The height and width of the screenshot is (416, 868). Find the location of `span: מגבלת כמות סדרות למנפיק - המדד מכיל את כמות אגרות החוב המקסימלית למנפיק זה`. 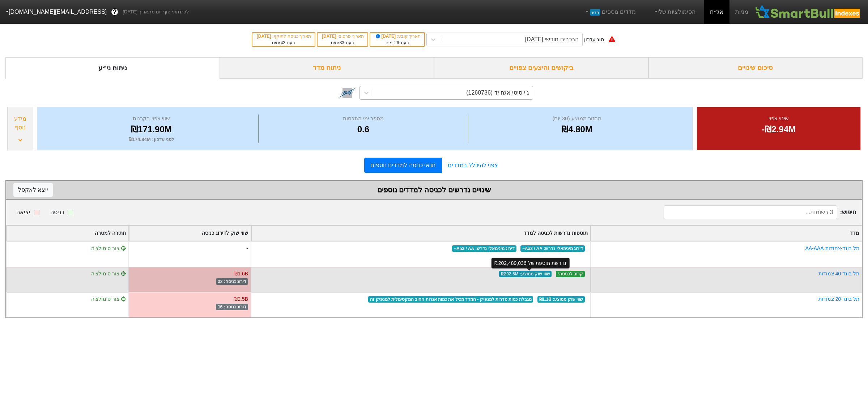

span: מגבלת כמות סדרות למנפיק - המדד מכיל את כמות אגרות החוב המקסימלית למנפיק זה is located at coordinates (451, 299).